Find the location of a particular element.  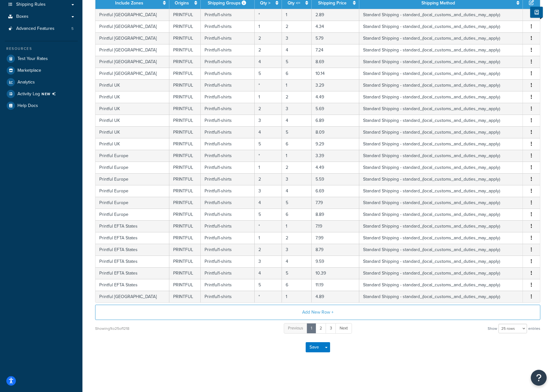

a: Activity LogNEW is located at coordinates (41, 94).